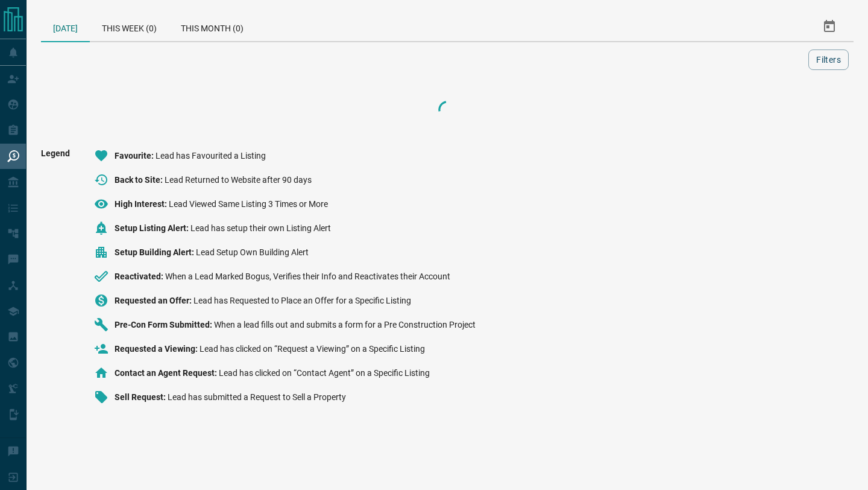 The image size is (868, 490). Describe the element at coordinates (166, 373) in the screenshot. I see `span: Contact an Agent Request` at that location.